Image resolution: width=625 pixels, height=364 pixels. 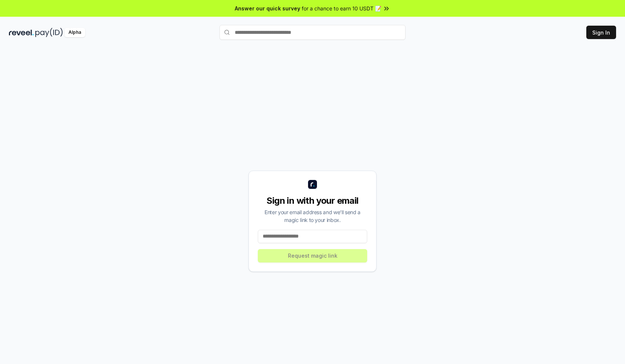 What do you see at coordinates (312, 216) in the screenshot?
I see `div: Enter your email address and we’ll send a magic link to your inbox.` at bounding box center [312, 216].